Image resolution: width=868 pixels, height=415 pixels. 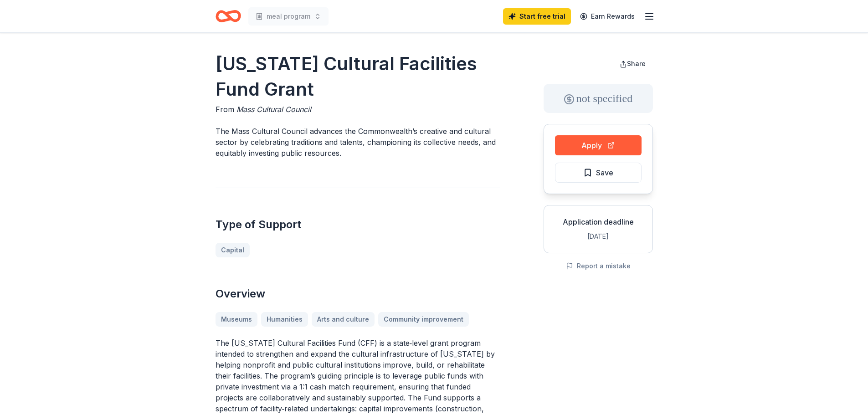 What do you see at coordinates (598, 146) in the screenshot?
I see `button: Apply` at bounding box center [598, 146].